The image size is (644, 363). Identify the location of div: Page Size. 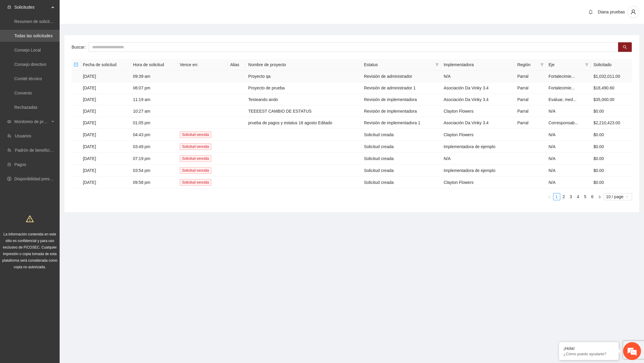
(618, 196).